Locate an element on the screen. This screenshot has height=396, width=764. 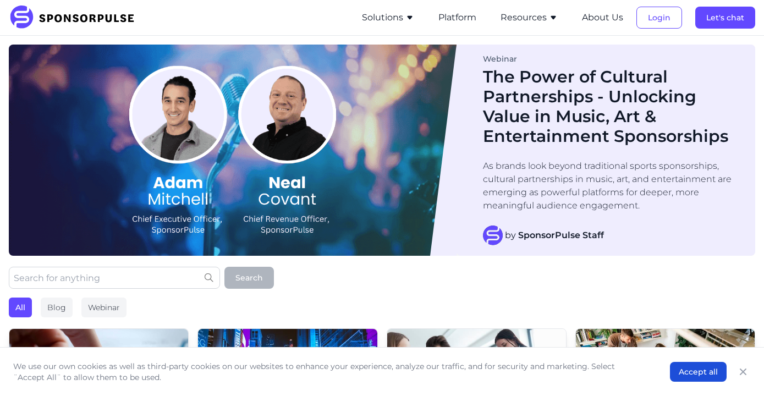
strong: SponsorPulse Staff is located at coordinates (561, 235).